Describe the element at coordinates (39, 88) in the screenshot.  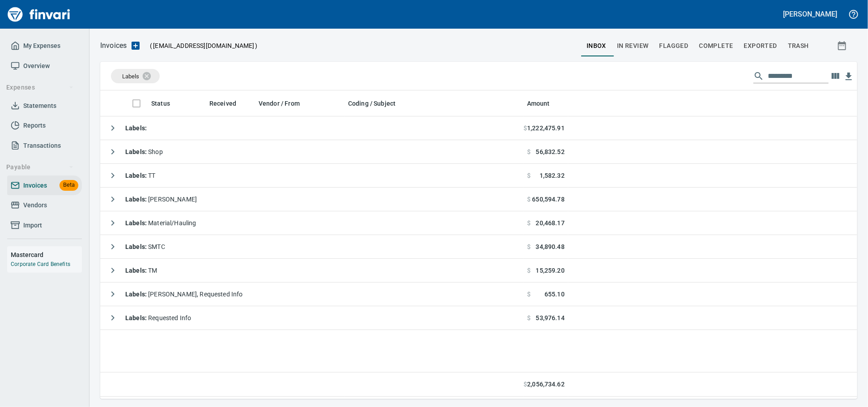
I see `span: Expenses` at that location.